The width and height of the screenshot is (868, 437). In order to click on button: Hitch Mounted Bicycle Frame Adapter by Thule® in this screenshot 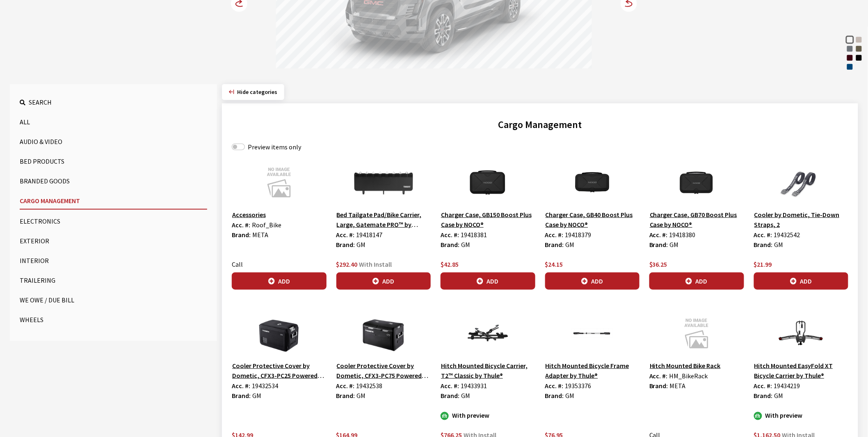, I will do `click(592, 371)`.